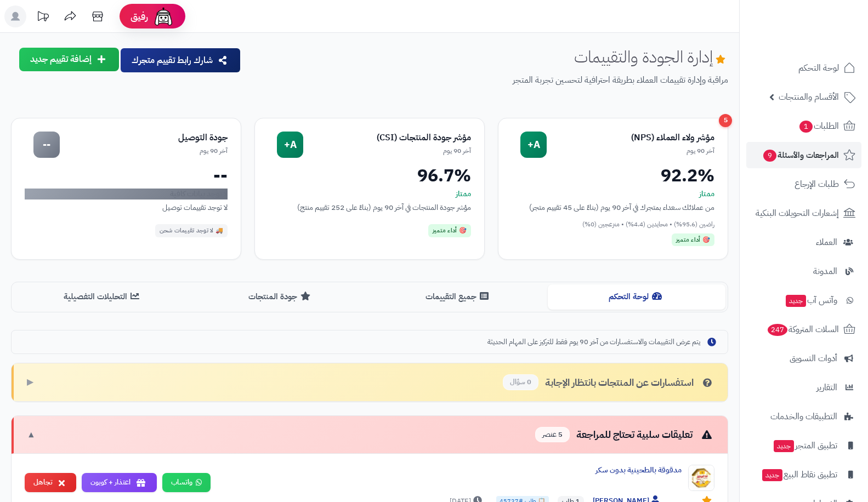 The height and width of the screenshot is (502, 868). Describe the element at coordinates (804, 387) in the screenshot. I see `a: التقارير` at that location.